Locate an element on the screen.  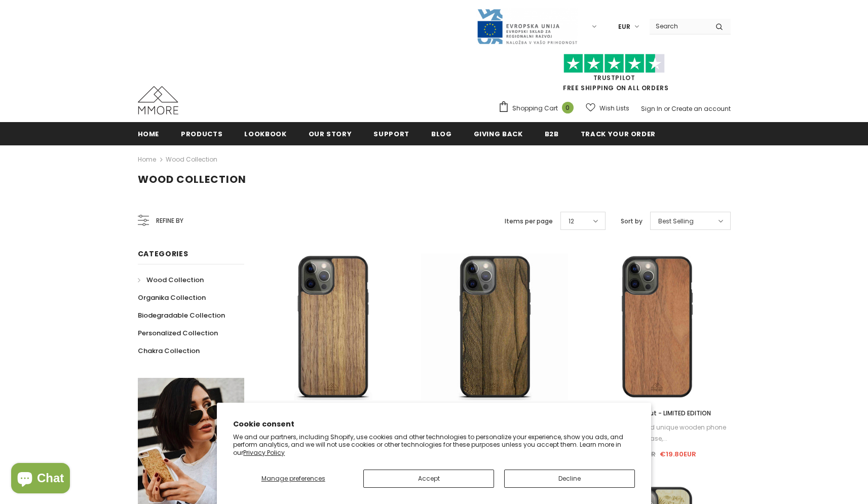
span: Refine by is located at coordinates (170, 221).